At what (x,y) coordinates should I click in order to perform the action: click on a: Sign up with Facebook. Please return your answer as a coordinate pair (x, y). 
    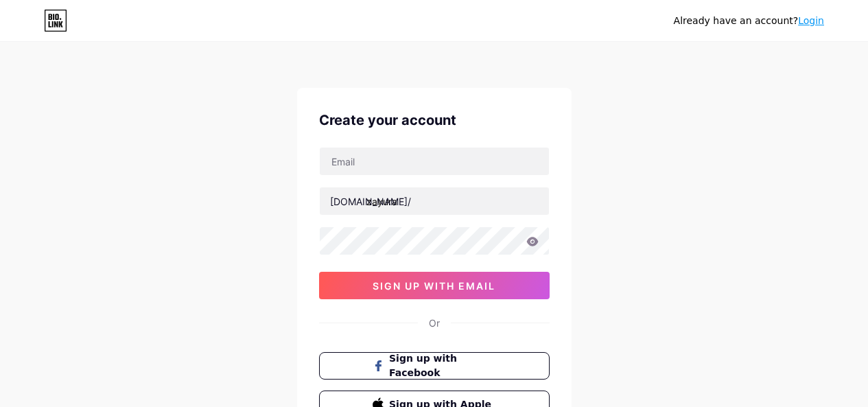
    Looking at the image, I should click on (434, 365).